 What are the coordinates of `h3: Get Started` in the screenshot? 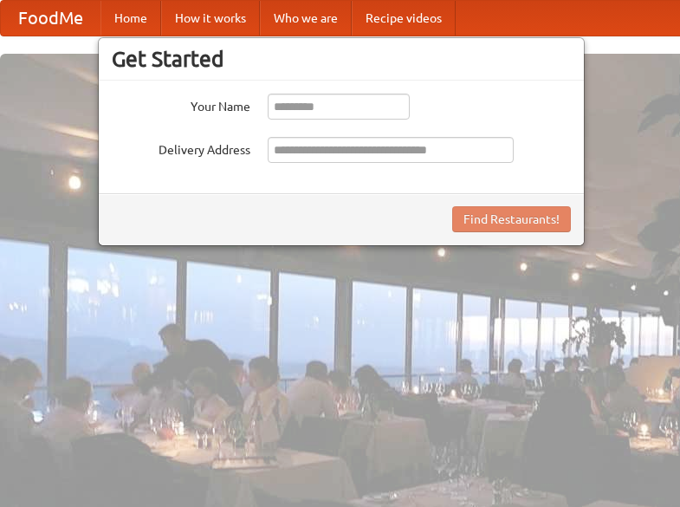 It's located at (341, 59).